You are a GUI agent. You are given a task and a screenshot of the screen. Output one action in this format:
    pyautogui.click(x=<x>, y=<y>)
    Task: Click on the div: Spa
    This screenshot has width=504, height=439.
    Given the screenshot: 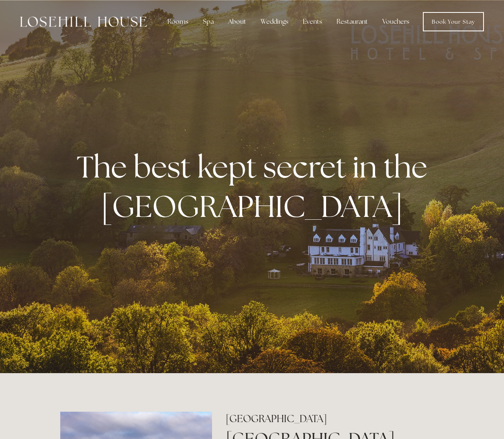 What is the action you would take?
    pyautogui.click(x=208, y=22)
    